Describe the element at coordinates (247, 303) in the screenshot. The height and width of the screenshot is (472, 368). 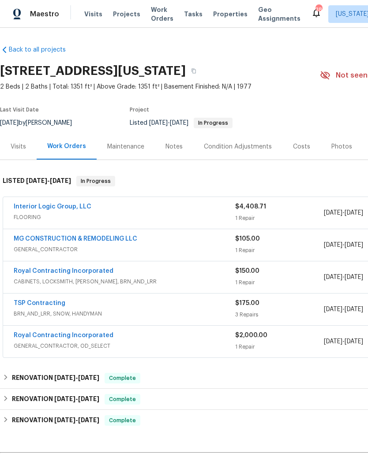
I see `span: $175.00` at that location.